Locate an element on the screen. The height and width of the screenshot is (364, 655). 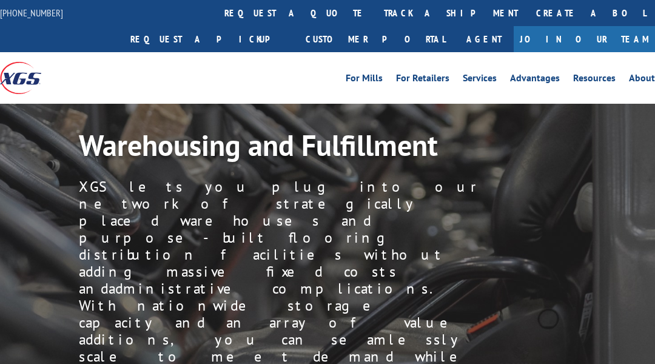
a: Join Our Team is located at coordinates (584, 39).